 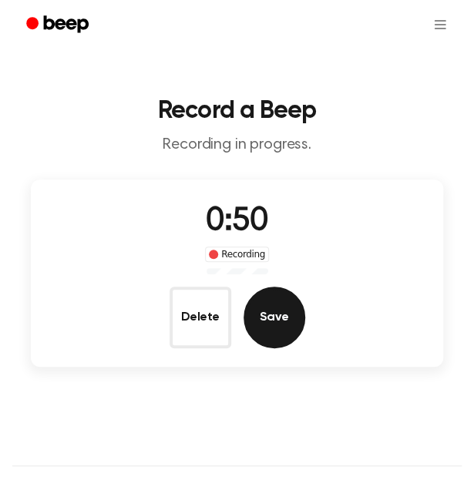 I want to click on h1: Record a Beep, so click(x=237, y=111).